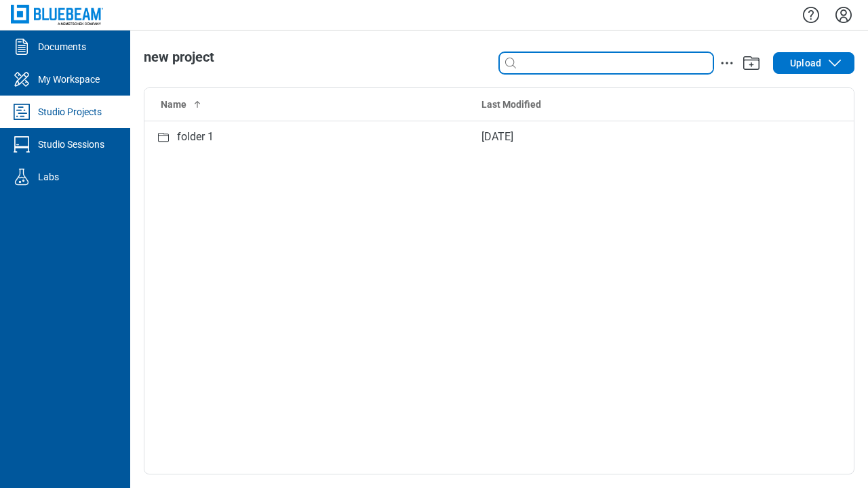 Image resolution: width=868 pixels, height=488 pixels. What do you see at coordinates (196, 137) in the screenshot?
I see `div: folder 1` at bounding box center [196, 137].